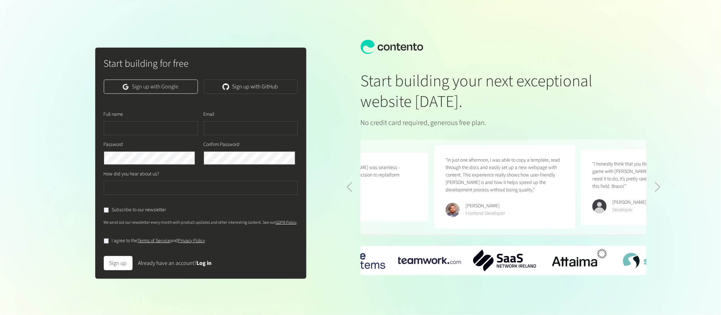 The image size is (721, 315). Describe the element at coordinates (349, 187) in the screenshot. I see `div: Previous slide` at that location.